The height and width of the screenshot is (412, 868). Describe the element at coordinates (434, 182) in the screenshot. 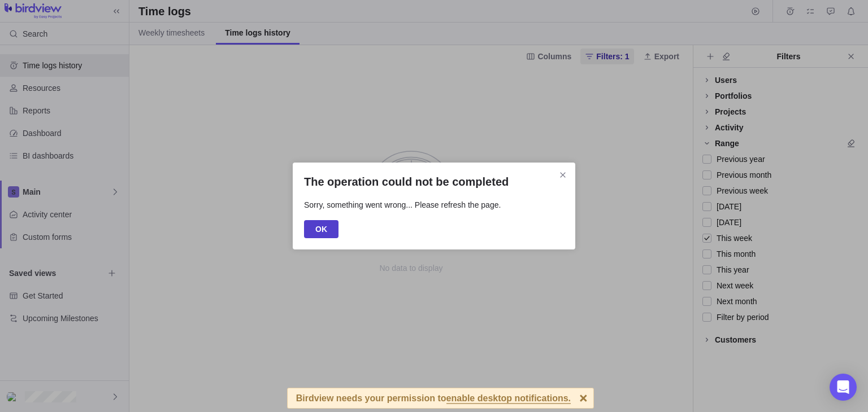

I see `h2: The operation could not be completed` at that location.